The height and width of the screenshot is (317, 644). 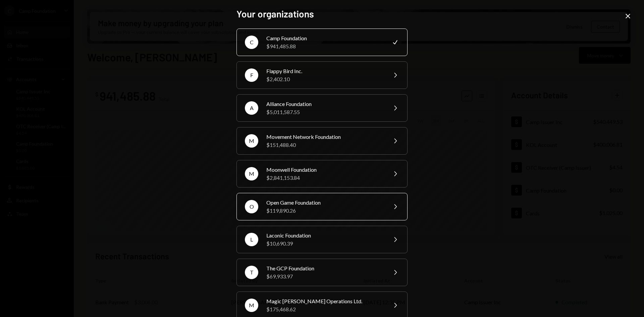 What do you see at coordinates (325, 211) in the screenshot?
I see `div: $119,890.26` at bounding box center [325, 211].